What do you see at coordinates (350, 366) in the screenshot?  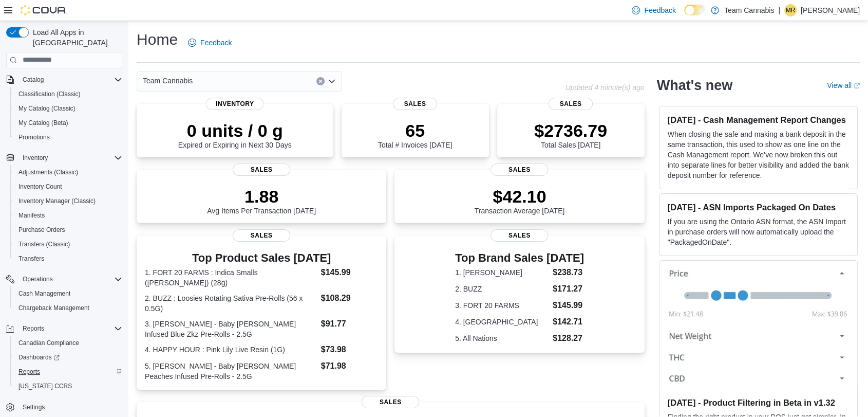 I see `dd: $71.98` at bounding box center [350, 366].